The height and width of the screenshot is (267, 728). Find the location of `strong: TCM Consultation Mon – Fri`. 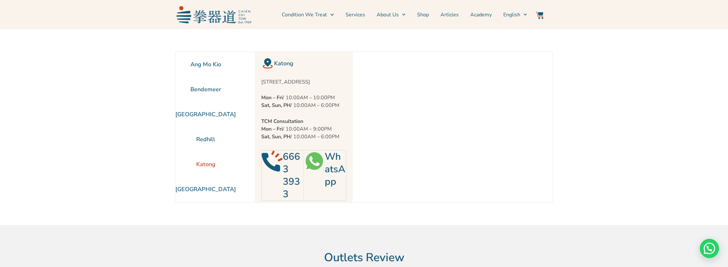

strong: TCM Consultation Mon – Fri is located at coordinates (282, 125).